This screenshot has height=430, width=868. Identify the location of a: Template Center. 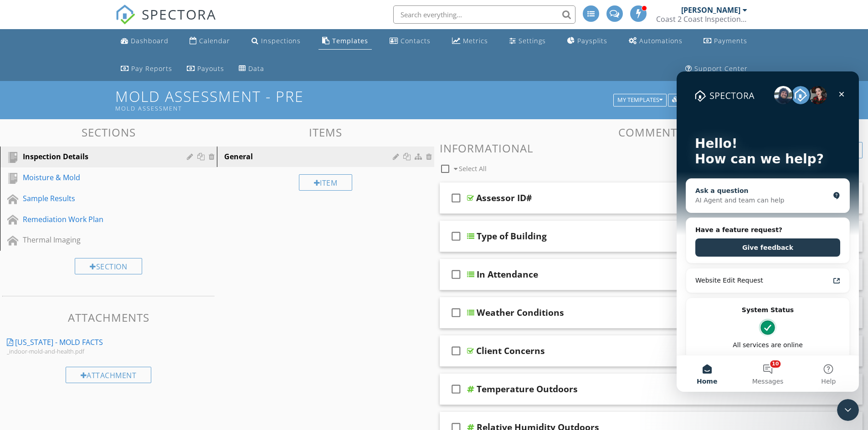
(701, 99).